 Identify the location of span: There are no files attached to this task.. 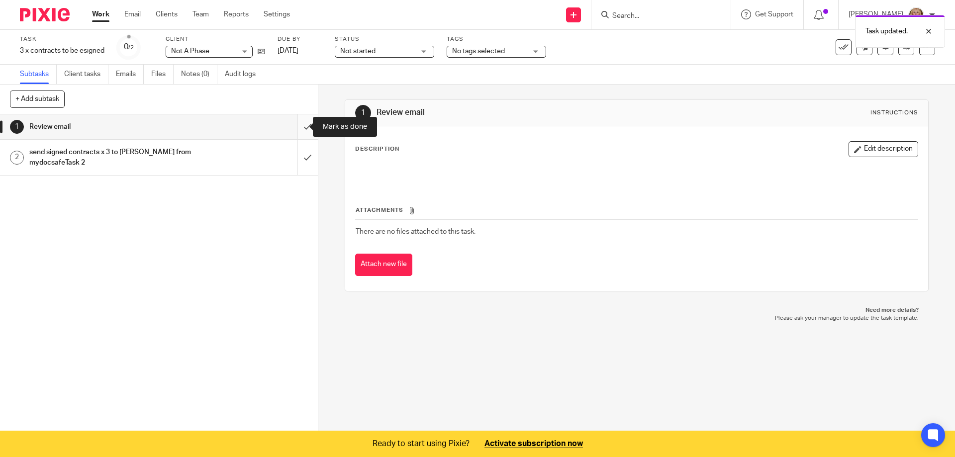
(415, 232).